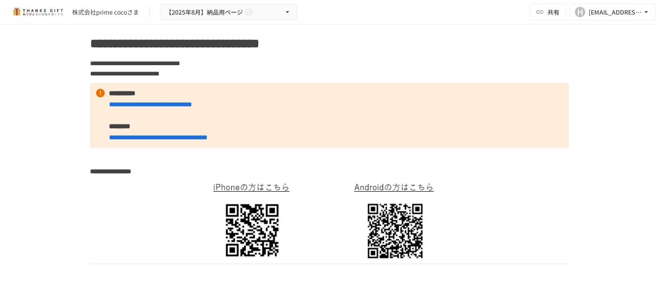  Describe the element at coordinates (554, 12) in the screenshot. I see `span: 共有` at that location.